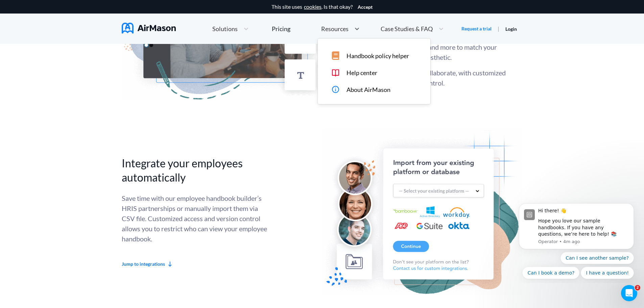  I want to click on div: Pricing, so click(281, 29).